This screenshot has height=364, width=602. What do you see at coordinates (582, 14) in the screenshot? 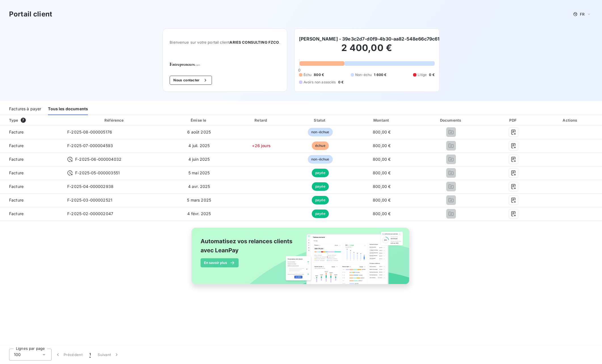
I see `span: FR` at bounding box center [582, 14].